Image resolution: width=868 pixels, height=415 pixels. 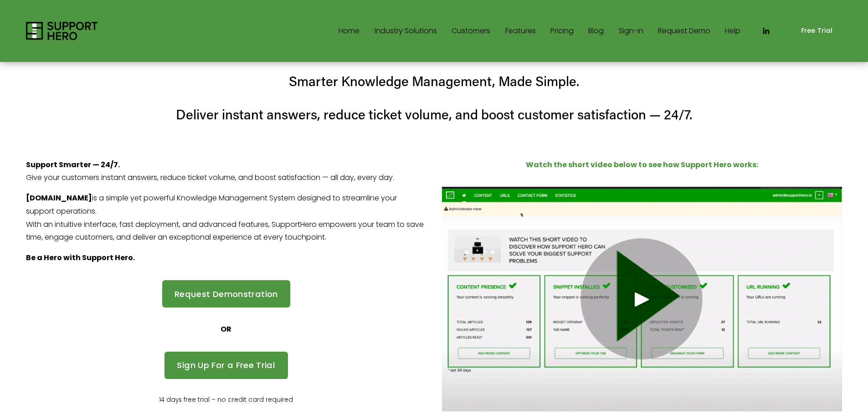 What do you see at coordinates (405, 31) in the screenshot?
I see `span: Industry Solutions` at bounding box center [405, 31].